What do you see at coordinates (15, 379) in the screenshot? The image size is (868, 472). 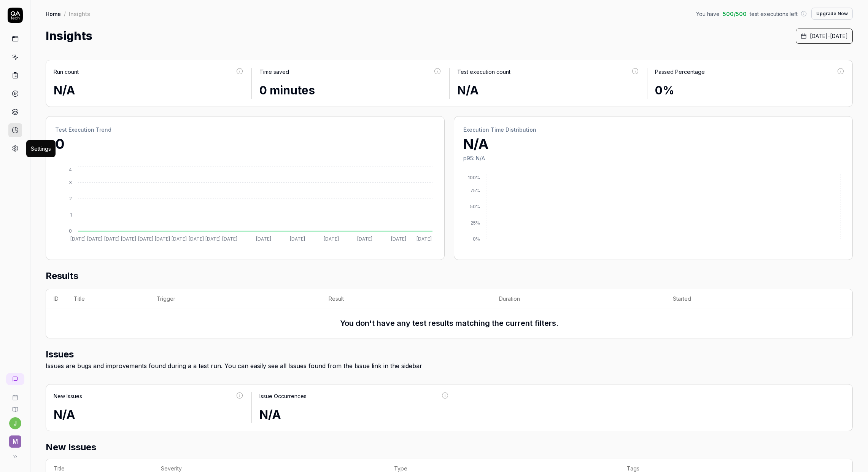 I see `a: New conversation` at bounding box center [15, 379].